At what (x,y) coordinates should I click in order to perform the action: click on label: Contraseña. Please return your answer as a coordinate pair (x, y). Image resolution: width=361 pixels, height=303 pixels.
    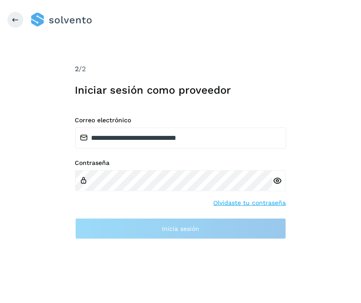
    Looking at the image, I should click on (181, 163).